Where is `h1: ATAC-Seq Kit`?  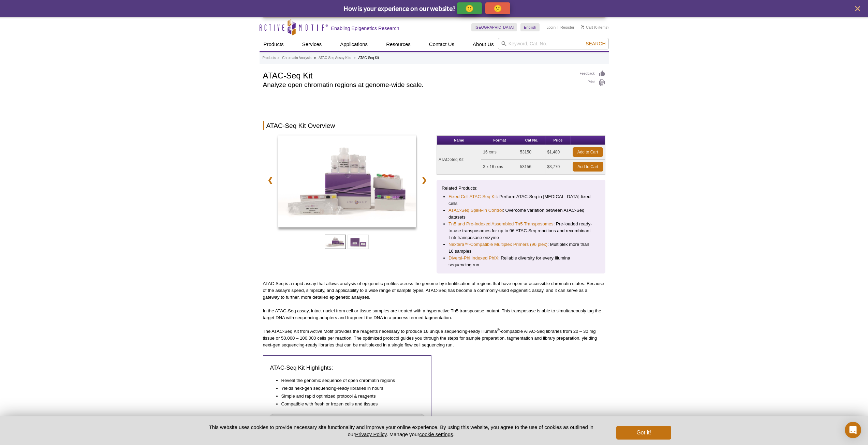
h1: ATAC-Seq Kit is located at coordinates (418, 75).